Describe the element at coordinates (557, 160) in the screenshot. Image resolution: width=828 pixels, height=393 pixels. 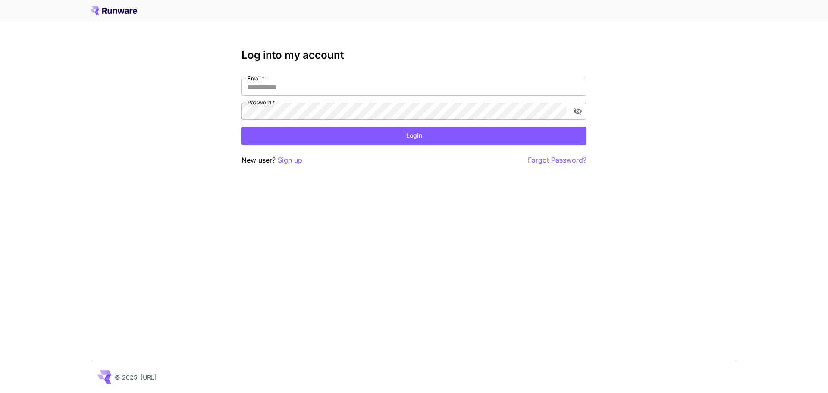
I see `p: Forgot Password?` at that location.